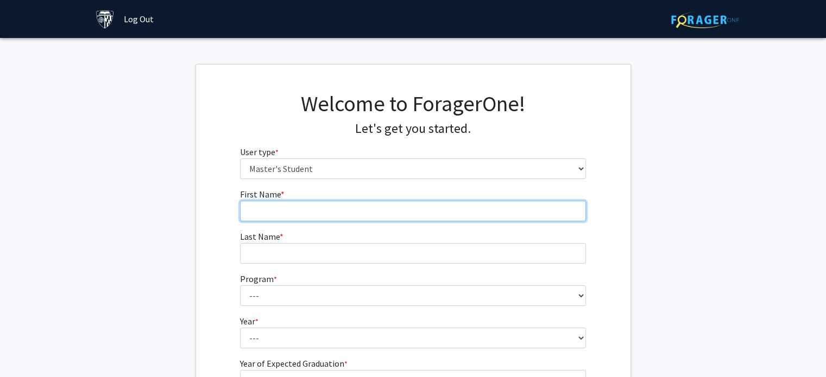 This screenshot has height=377, width=826. I want to click on img: Johns Hopkins University Logo, so click(105, 19).